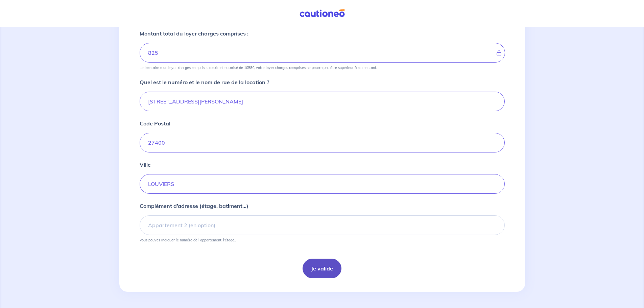 The width and height of the screenshot is (644, 308). I want to click on button: Je valide, so click(322, 268).